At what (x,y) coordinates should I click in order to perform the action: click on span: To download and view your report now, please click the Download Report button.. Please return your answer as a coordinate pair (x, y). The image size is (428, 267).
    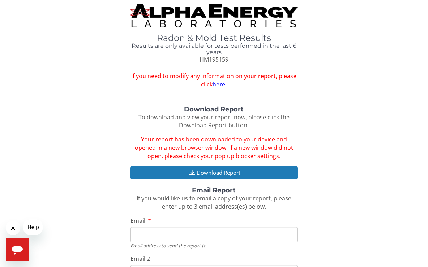
    Looking at the image, I should click on (214, 121).